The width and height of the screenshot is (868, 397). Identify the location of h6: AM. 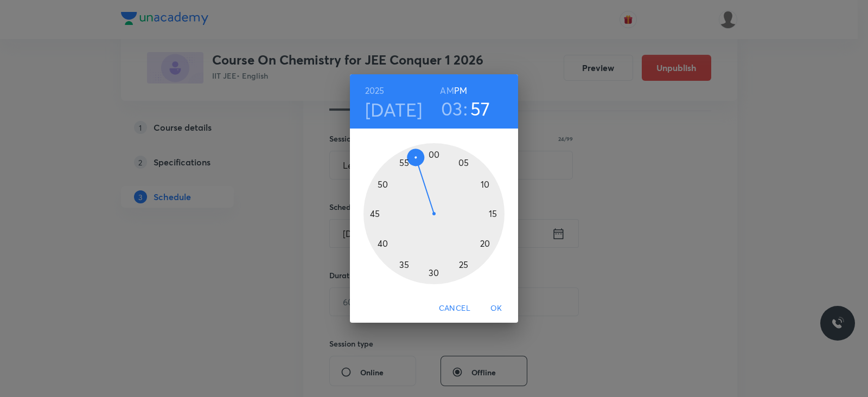
(446, 91).